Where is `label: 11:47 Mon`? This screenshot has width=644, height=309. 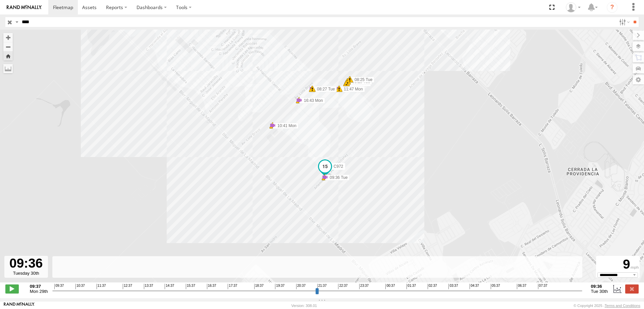 label: 11:47 Mon is located at coordinates (352, 89).